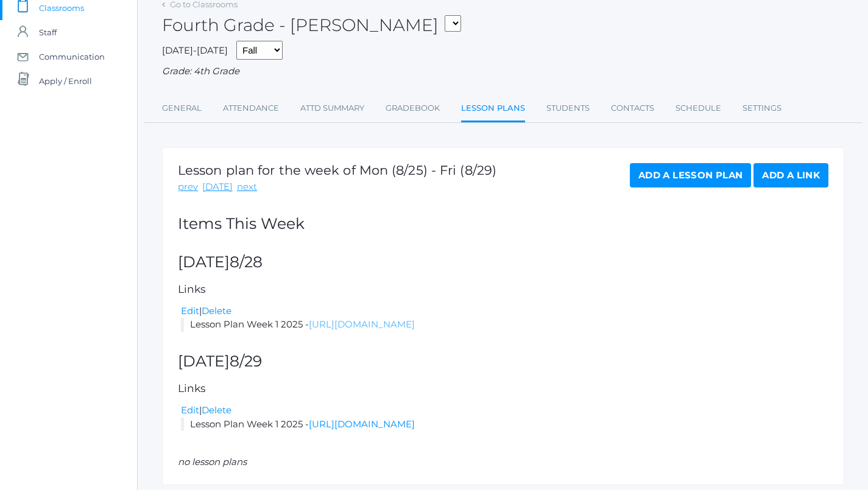 This screenshot has height=490, width=868. What do you see at coordinates (690, 175) in the screenshot?
I see `a: Add a Lesson Plan` at bounding box center [690, 175].